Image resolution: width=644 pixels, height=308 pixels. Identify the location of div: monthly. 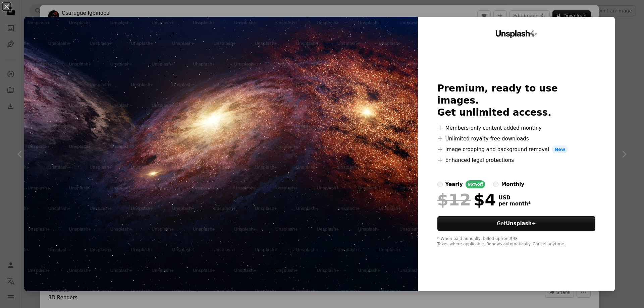
(512, 184).